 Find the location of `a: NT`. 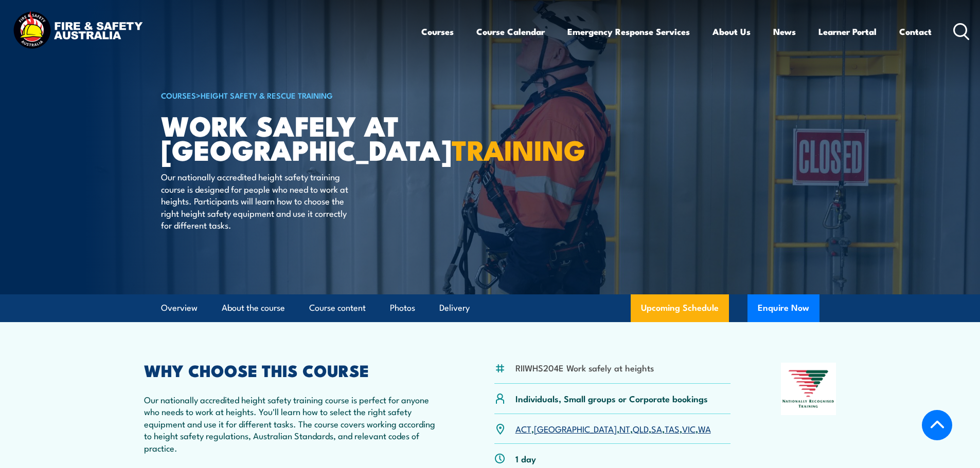

a: NT is located at coordinates (625, 428).